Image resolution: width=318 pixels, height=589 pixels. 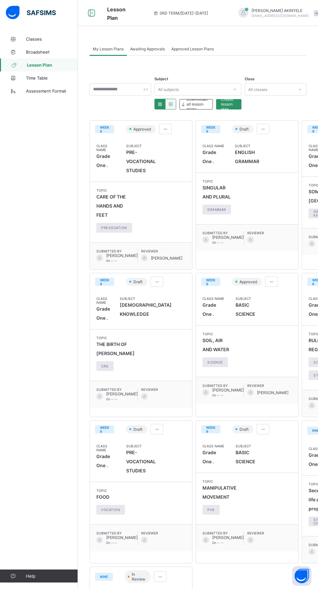 What do you see at coordinates (247, 157) in the screenshot?
I see `span: ENGLISH GRAMMAR` at bounding box center [247, 157].